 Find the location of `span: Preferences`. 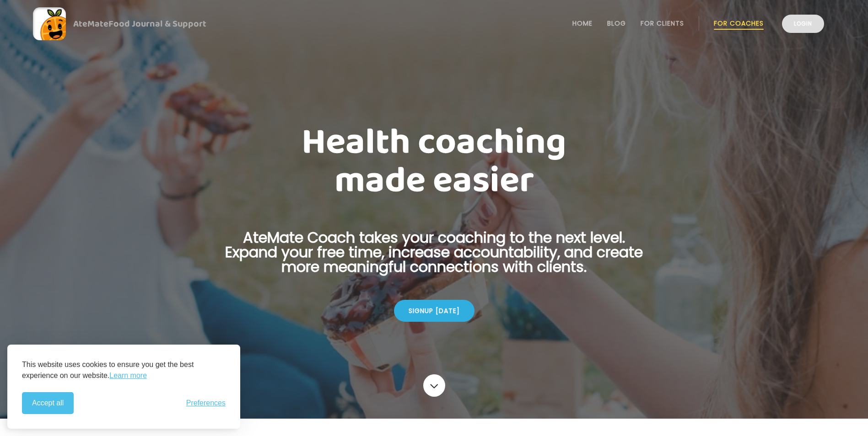

span: Preferences is located at coordinates (206, 403).